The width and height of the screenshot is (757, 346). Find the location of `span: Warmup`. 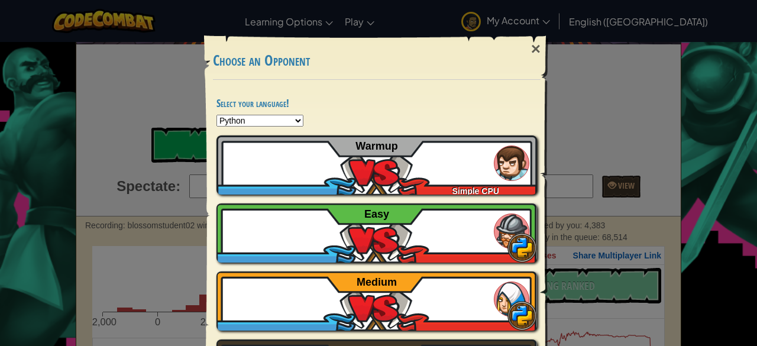

span: Warmup is located at coordinates (376, 146).